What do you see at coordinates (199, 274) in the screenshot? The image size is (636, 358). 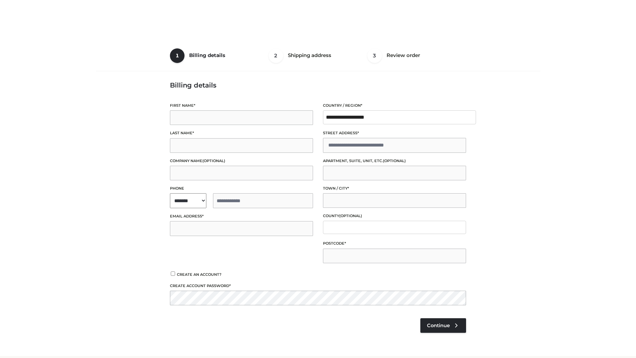 I see `span: Create an account?` at bounding box center [199, 274].